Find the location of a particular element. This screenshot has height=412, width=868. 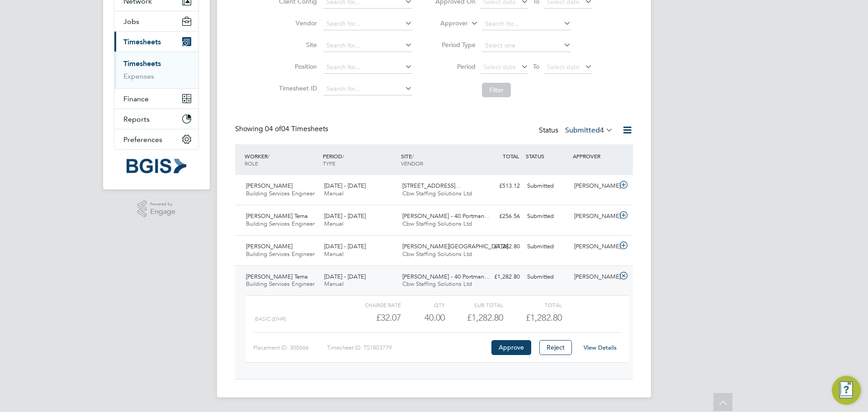

div: Placement ID: 300666 is located at coordinates (290, 348).